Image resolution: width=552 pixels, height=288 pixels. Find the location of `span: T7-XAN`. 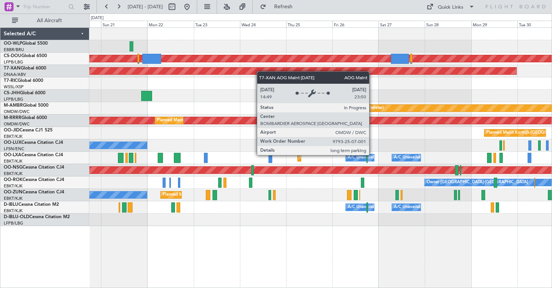

span: T7-XAN is located at coordinates (12, 68).